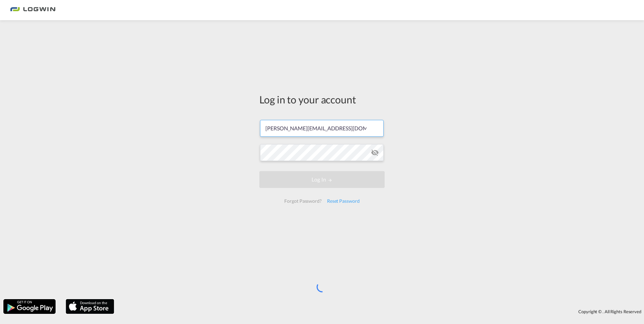 The width and height of the screenshot is (644, 324). What do you see at coordinates (381, 311) in the screenshot?
I see `div: Copyright © . All Rights Reserved` at bounding box center [381, 311].